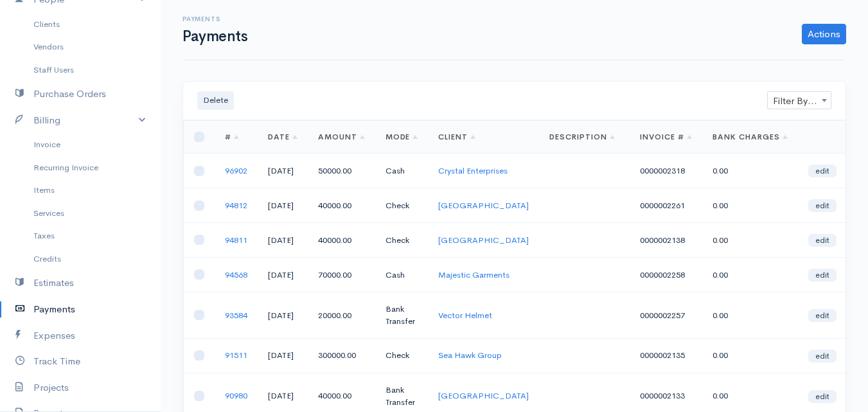  What do you see at coordinates (236, 315) in the screenshot?
I see `a: 93584` at bounding box center [236, 315].